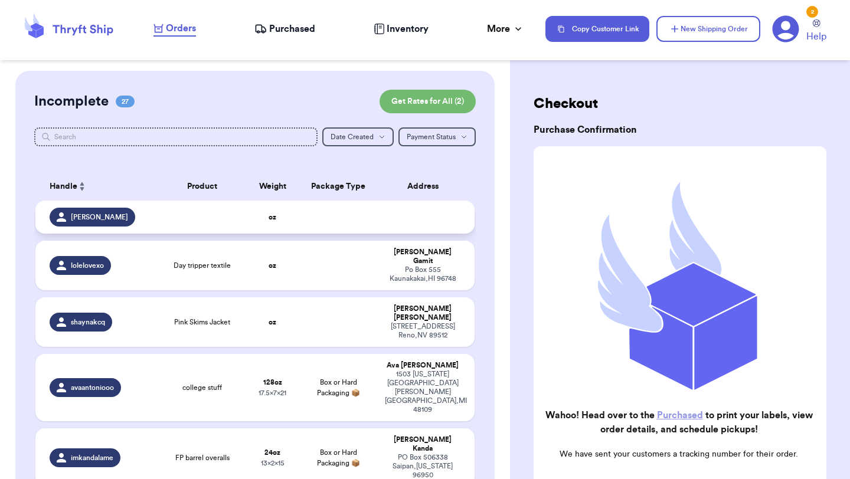 The width and height of the screenshot is (850, 479). I want to click on span: Handle, so click(63, 187).